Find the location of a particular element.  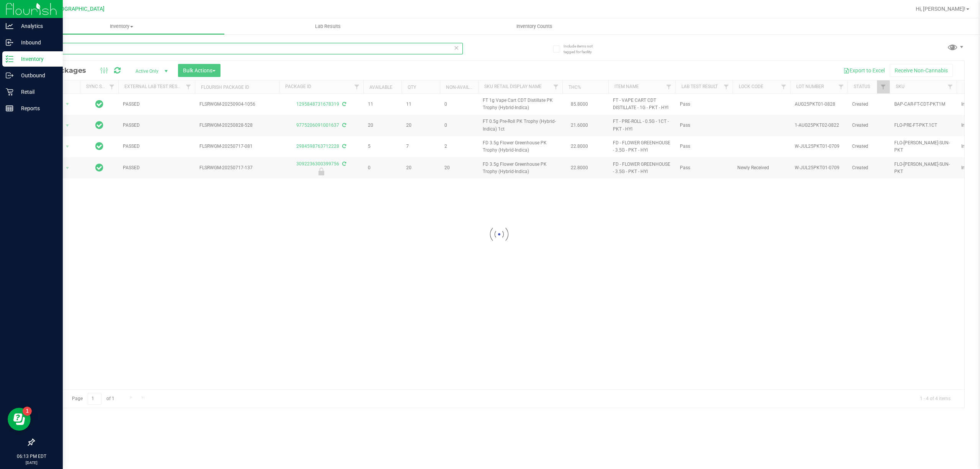

a: Inventory Counts is located at coordinates (534, 26).